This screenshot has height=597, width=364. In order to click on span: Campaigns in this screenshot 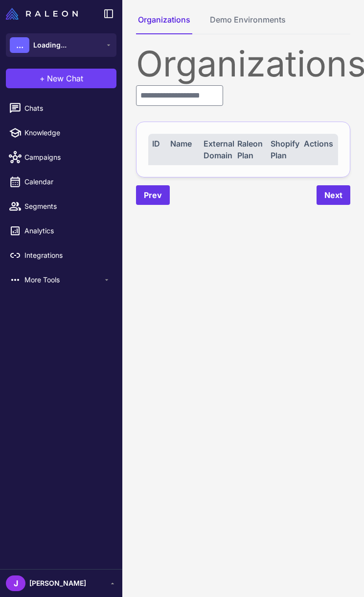, I will do `click(68, 157)`.